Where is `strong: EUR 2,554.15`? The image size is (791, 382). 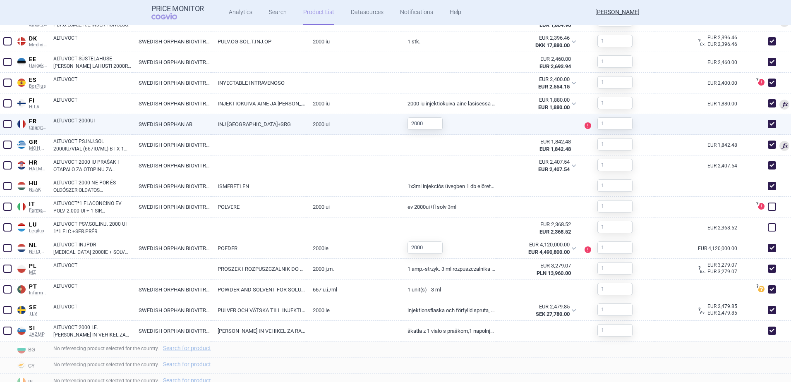 strong: EUR 2,554.15 is located at coordinates (554, 86).